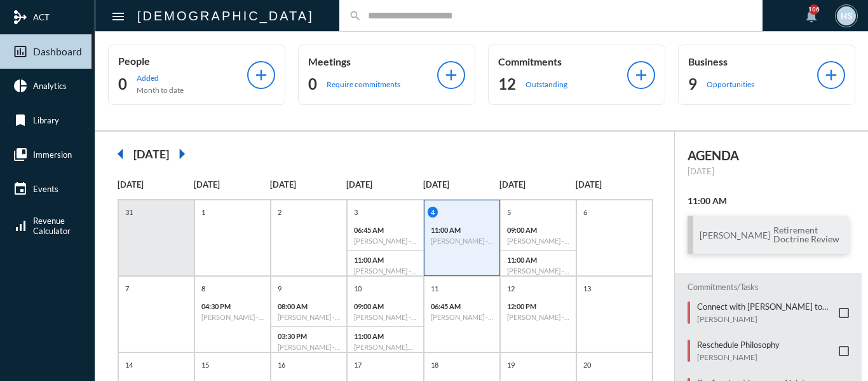 The image size is (868, 381). I want to click on p: 3, so click(356, 212).